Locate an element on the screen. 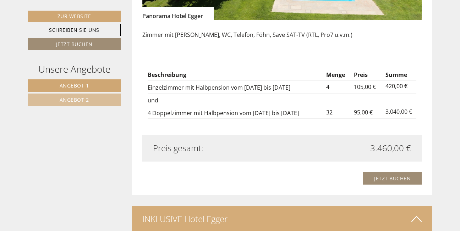 The width and height of the screenshot is (460, 231). th: Beschreibung is located at coordinates (235, 75).